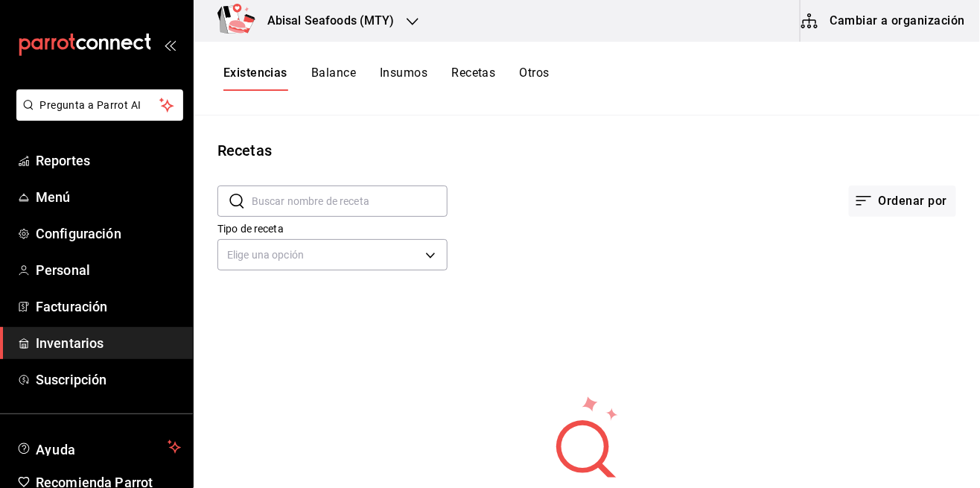 This screenshot has width=980, height=488. I want to click on span: Personal, so click(108, 270).